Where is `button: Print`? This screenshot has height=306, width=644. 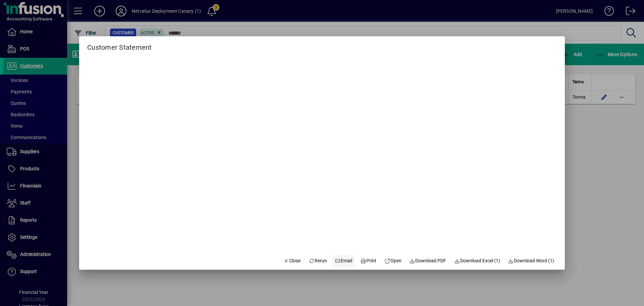 button: Print is located at coordinates (368, 261).